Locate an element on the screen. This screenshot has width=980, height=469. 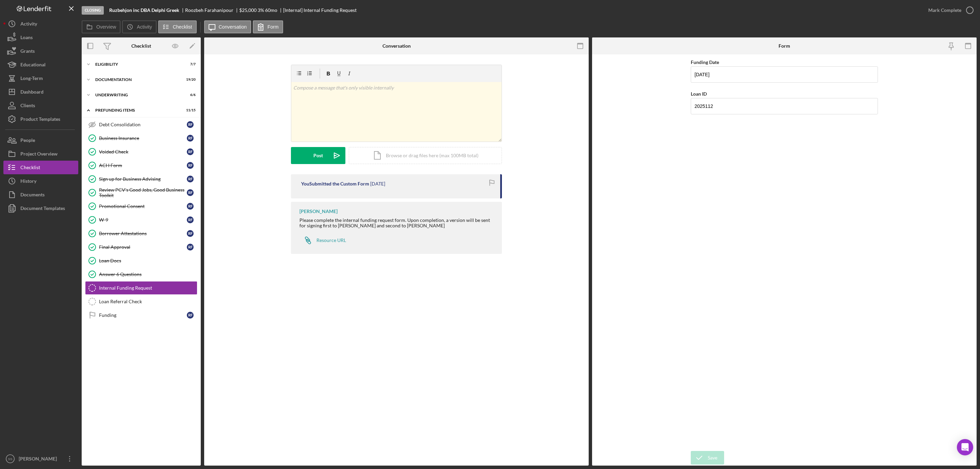
button: History is located at coordinates (41, 181).